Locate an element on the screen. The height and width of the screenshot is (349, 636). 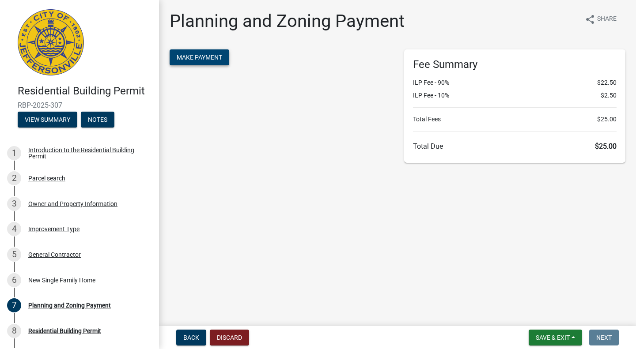
h6: Total Due is located at coordinates (514, 146).